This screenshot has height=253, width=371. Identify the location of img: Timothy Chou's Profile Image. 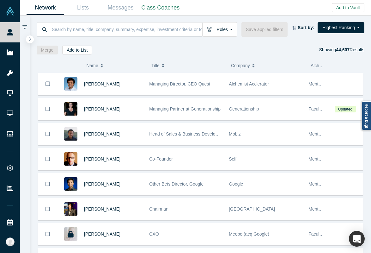
(71, 209).